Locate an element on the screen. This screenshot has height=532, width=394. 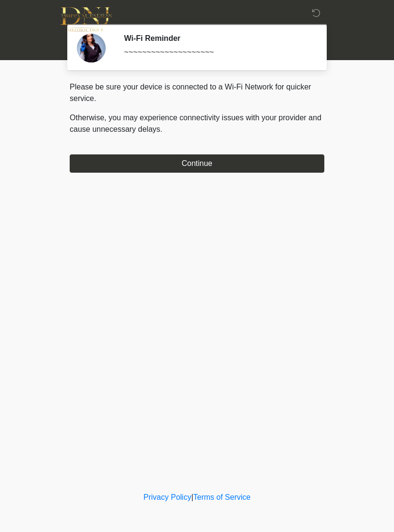
img: DNJ Med Boutique Logo is located at coordinates (86, 19).